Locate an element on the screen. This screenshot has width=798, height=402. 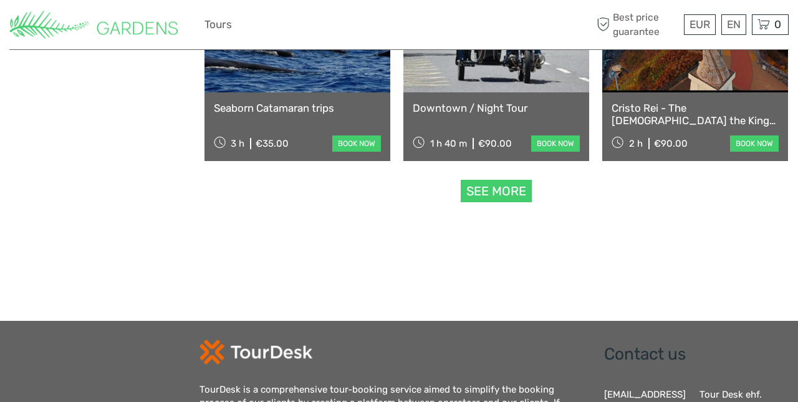
span: Best price guarantee is located at coordinates (638, 24).